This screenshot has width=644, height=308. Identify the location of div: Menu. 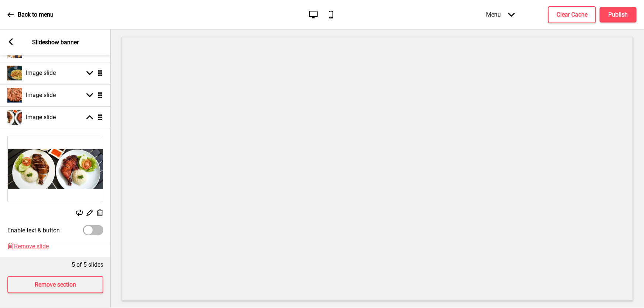
(500, 14).